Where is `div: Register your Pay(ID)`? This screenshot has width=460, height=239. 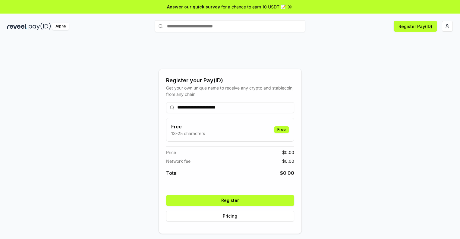
div: Register your Pay(ID) is located at coordinates (230, 80).